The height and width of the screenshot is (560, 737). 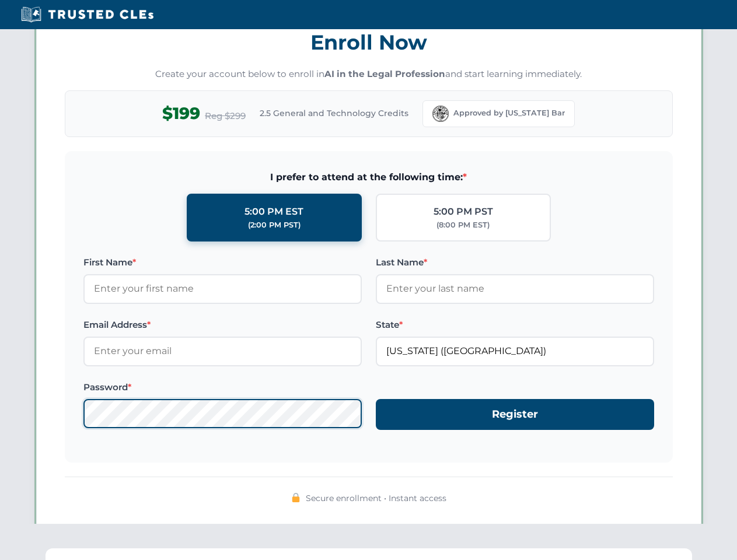 What do you see at coordinates (181, 114) in the screenshot?
I see `span: $199` at bounding box center [181, 114].